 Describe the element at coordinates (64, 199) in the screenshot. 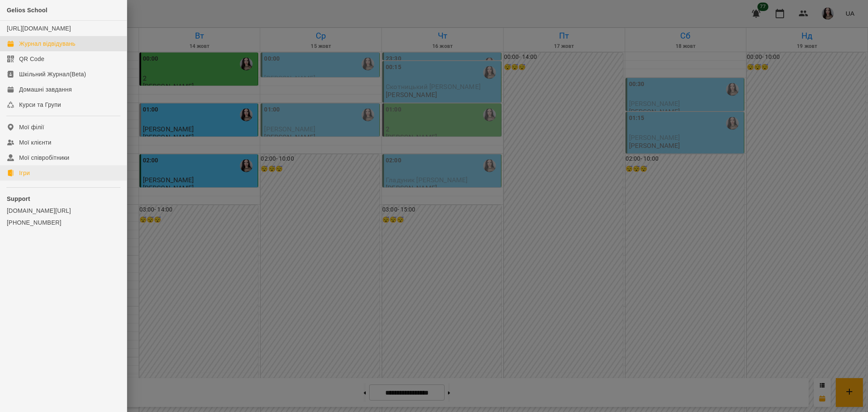

I see `p: Support` at that location.